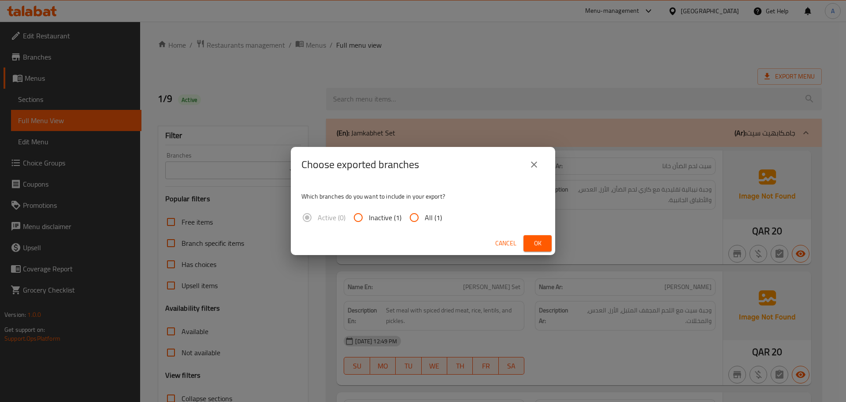 Image resolution: width=846 pixels, height=402 pixels. I want to click on button: Cancel, so click(506, 243).